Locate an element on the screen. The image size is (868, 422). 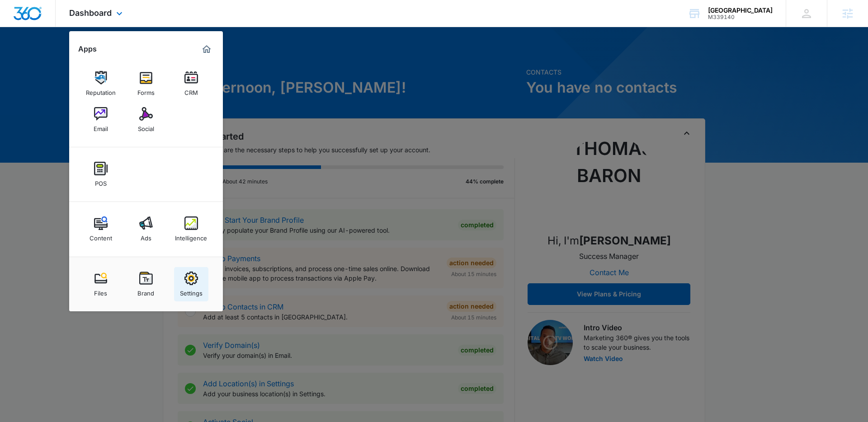
div: POS is located at coordinates (101, 181).